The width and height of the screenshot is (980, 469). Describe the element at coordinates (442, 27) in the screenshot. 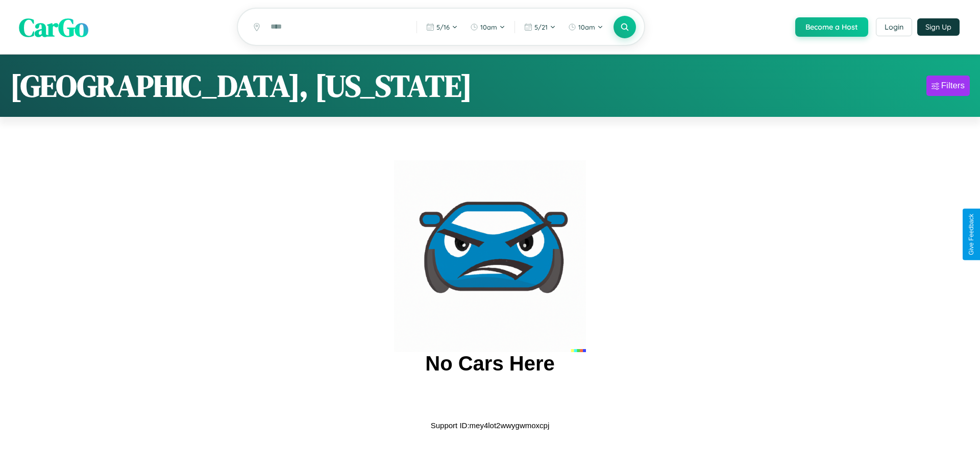

I see `button: 5/16` at that location.